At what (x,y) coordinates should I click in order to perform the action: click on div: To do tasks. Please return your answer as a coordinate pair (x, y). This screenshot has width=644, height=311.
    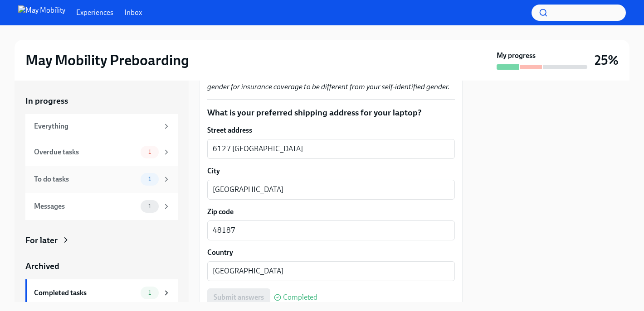
    Looking at the image, I should click on (85, 179).